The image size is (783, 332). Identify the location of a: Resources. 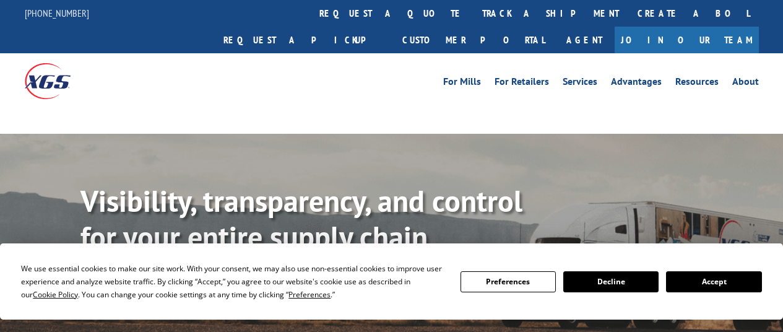
(697, 84).